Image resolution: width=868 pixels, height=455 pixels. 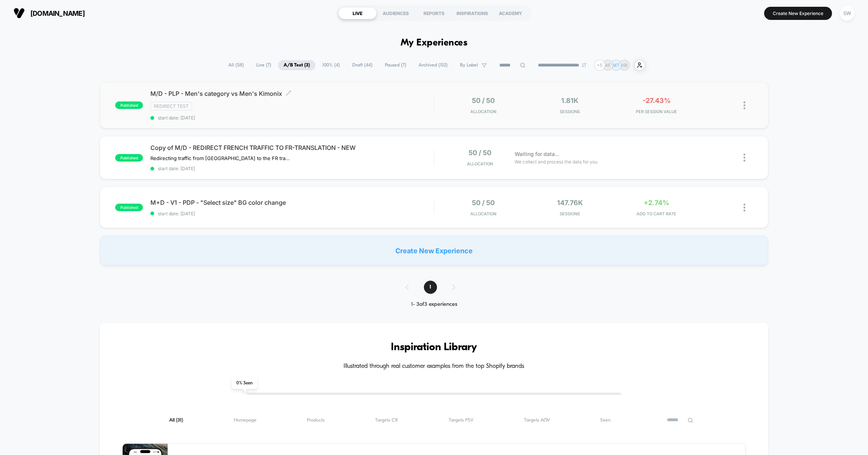 I want to click on div: INSPIRATIONS, so click(x=472, y=13).